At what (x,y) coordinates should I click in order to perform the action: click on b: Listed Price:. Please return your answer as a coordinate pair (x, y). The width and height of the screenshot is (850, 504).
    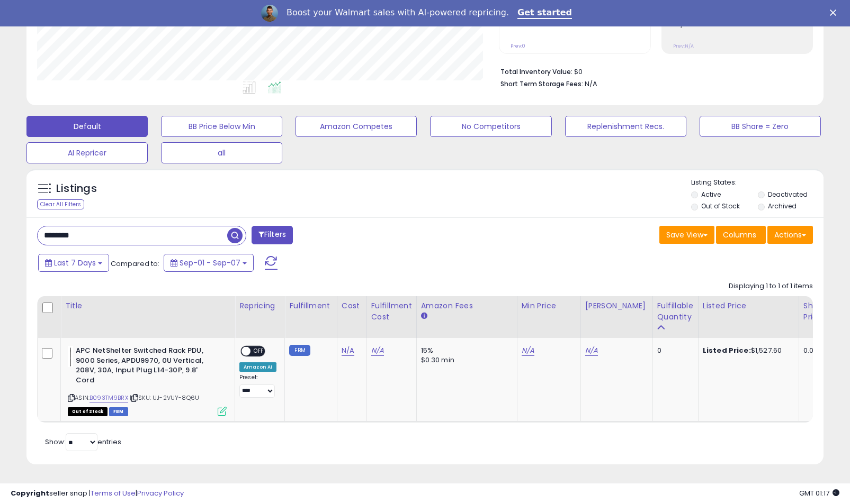
    Looking at the image, I should click on (727, 350).